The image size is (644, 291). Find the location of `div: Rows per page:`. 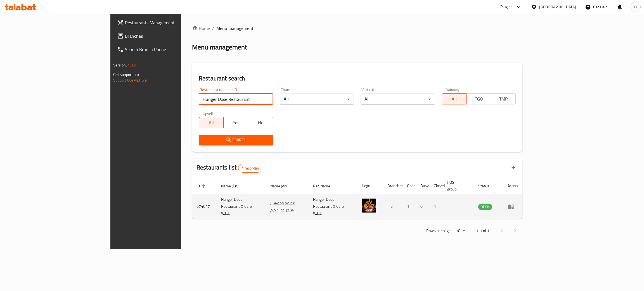

div: Rows per page: is located at coordinates (460, 231).